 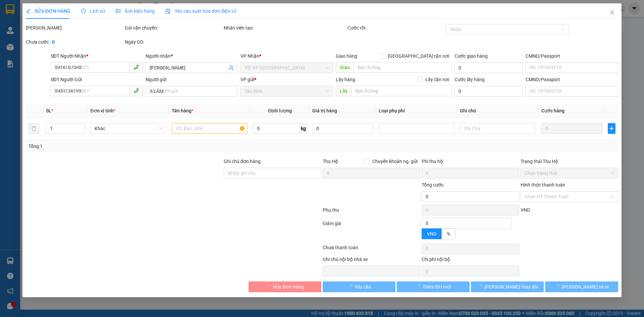 I want to click on span: kg, so click(x=304, y=129).